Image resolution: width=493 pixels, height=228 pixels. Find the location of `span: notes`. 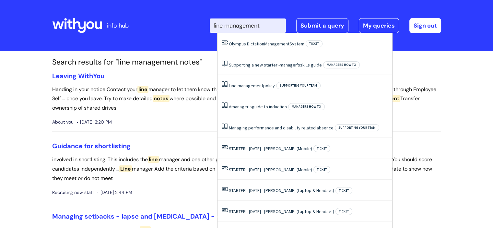

span: notes is located at coordinates (161, 98).